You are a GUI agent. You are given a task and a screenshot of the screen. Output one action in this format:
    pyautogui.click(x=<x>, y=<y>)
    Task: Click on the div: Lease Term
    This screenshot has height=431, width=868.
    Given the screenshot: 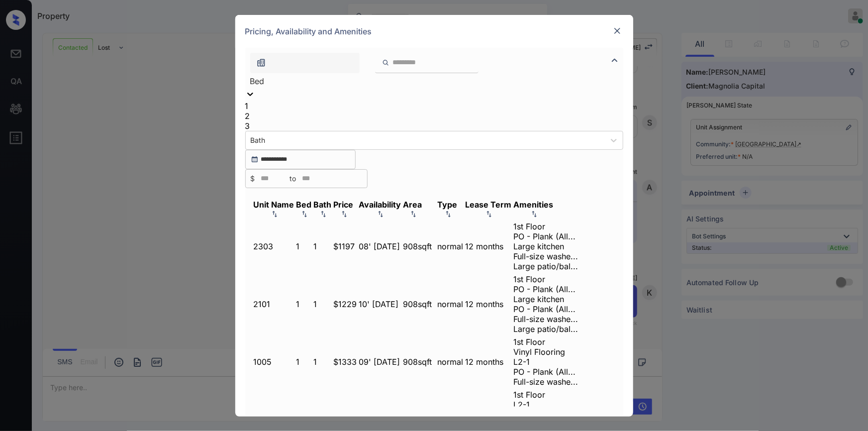 What is the action you would take?
    pyautogui.click(x=489, y=204)
    